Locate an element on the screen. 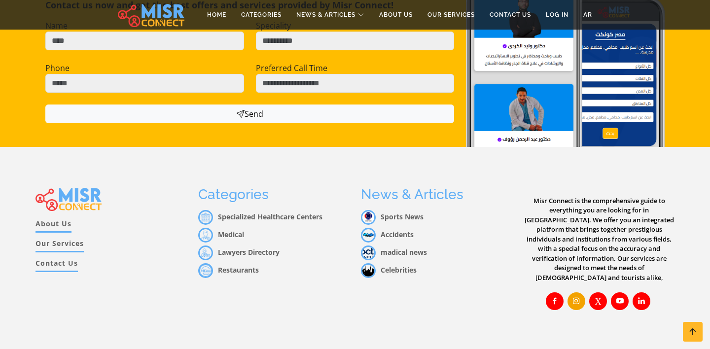  h3: Categories is located at coordinates (274, 195).